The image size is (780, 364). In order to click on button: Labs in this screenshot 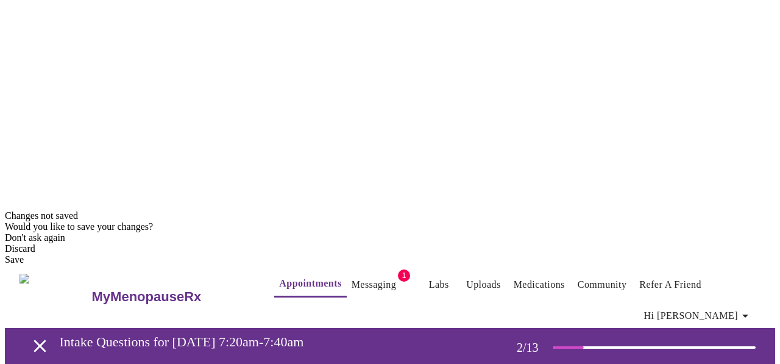, I will do `click(439, 285)`.